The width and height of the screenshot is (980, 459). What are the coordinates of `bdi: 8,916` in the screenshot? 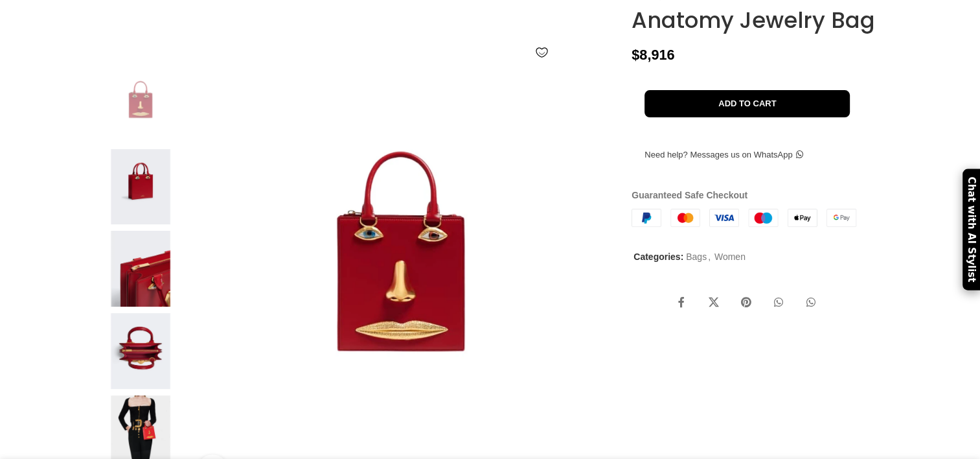 It's located at (653, 55).